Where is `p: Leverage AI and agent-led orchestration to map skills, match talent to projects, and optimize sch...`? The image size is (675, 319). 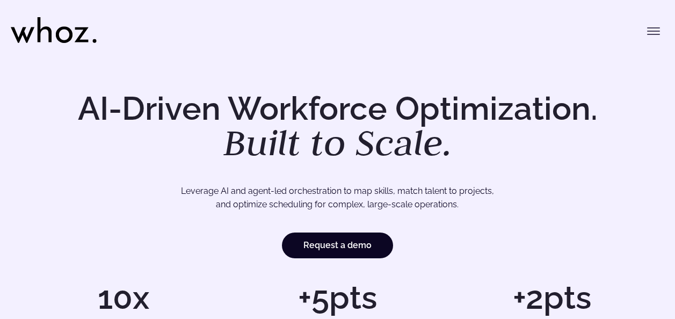
p: Leverage AI and agent-led orchestration to map skills, match talent to projects, and optimize sch... is located at coordinates (337, 198).